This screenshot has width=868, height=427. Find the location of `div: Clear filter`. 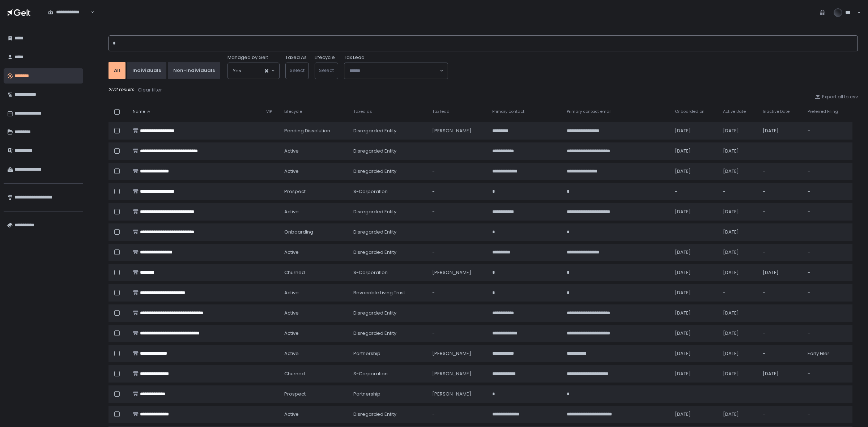

div: Clear filter is located at coordinates (149, 90).